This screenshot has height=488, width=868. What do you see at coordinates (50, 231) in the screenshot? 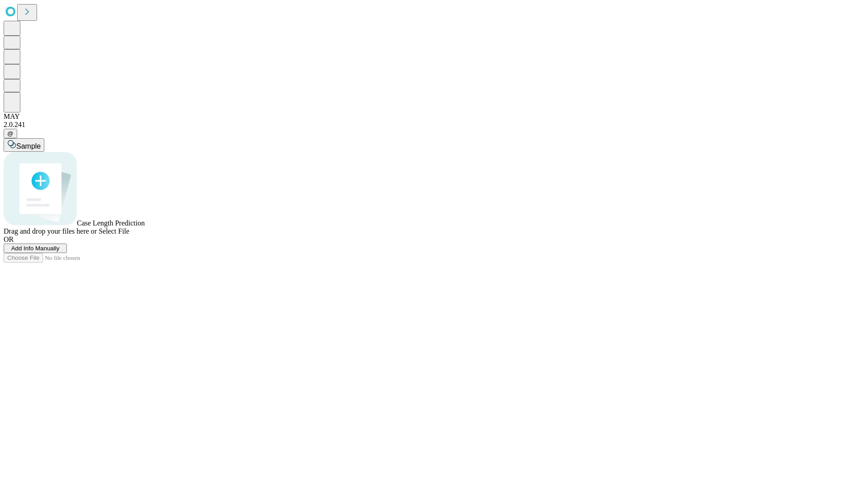
I see `span: Drag and drop your files here or` at bounding box center [50, 231].